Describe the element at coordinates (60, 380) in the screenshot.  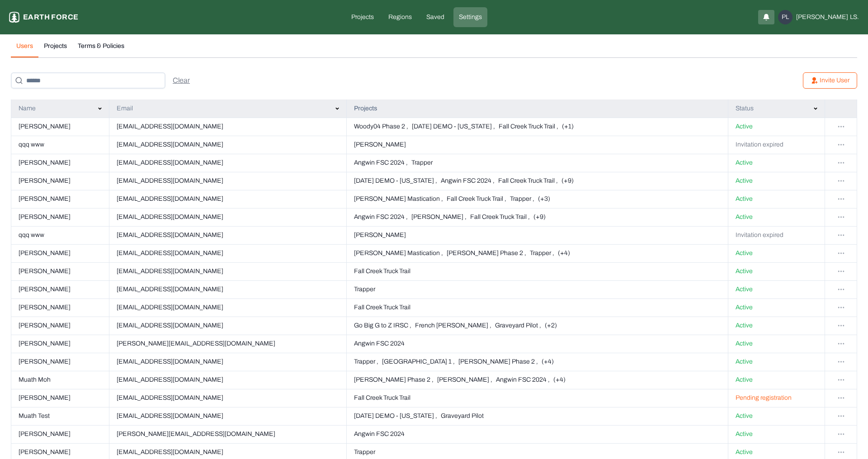
I see `td: Muath Moh` at that location.